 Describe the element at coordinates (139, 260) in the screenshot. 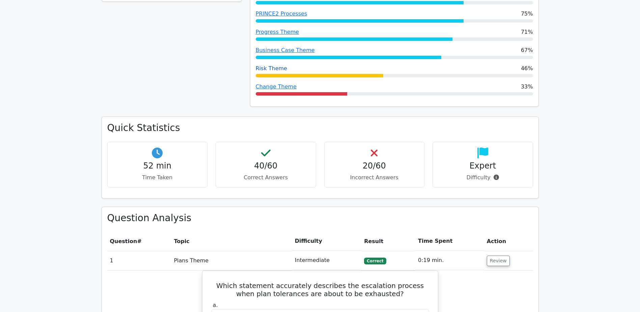

I see `td: 1` at that location.